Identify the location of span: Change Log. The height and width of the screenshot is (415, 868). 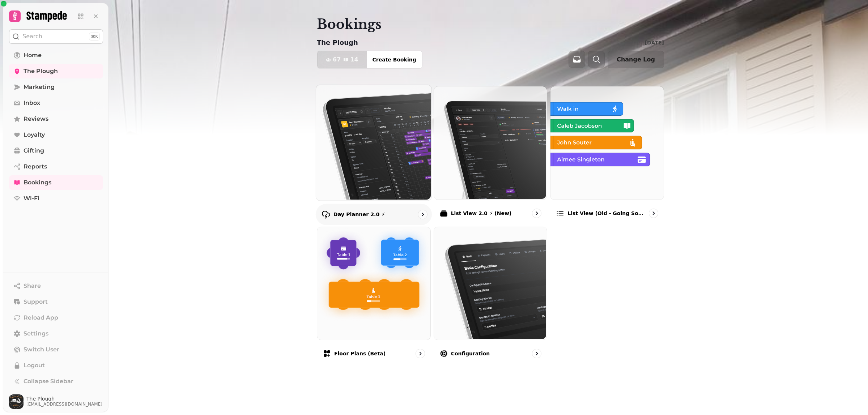
(636, 59).